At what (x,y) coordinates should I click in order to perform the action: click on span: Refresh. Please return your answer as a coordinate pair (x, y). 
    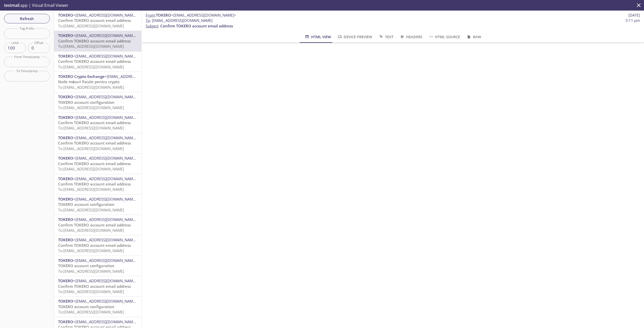
    Looking at the image, I should click on (27, 18).